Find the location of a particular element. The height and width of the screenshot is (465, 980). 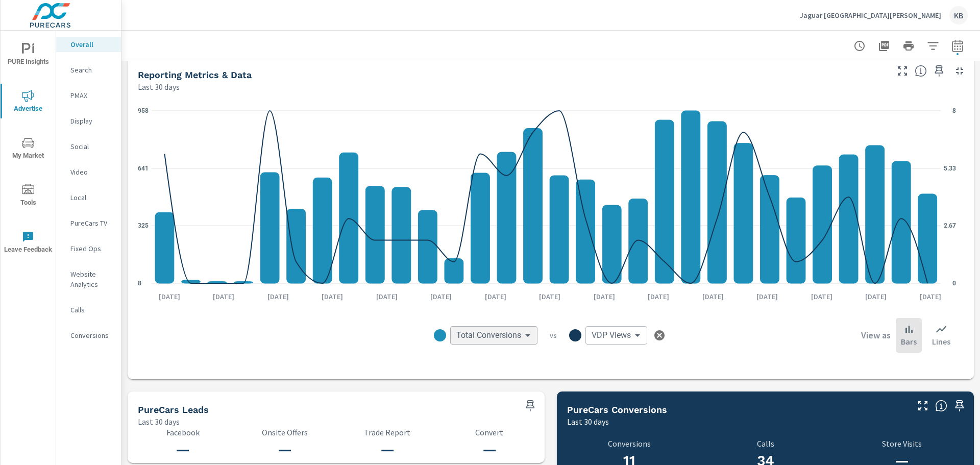

h6: View as is located at coordinates (876, 336).